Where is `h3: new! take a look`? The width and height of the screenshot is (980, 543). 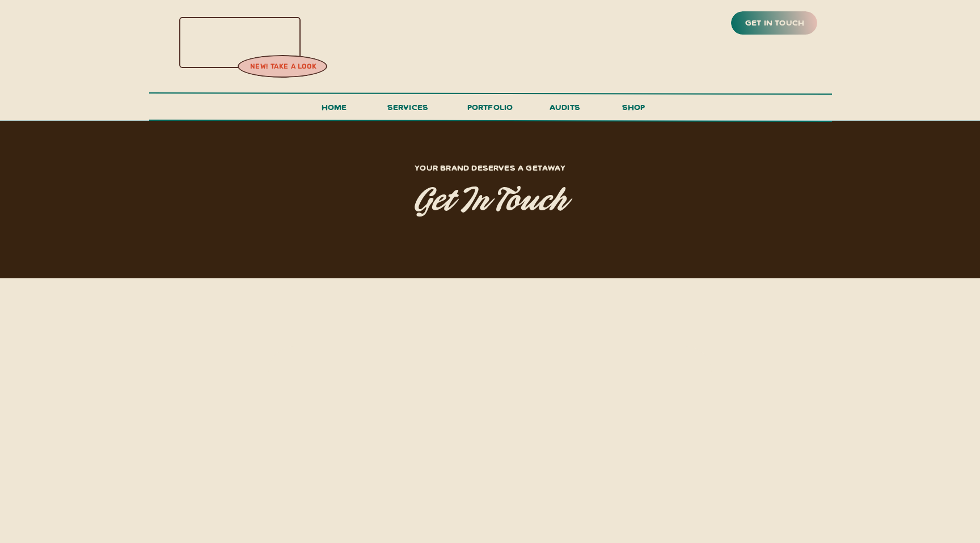 h3: new! take a look is located at coordinates (283, 67).